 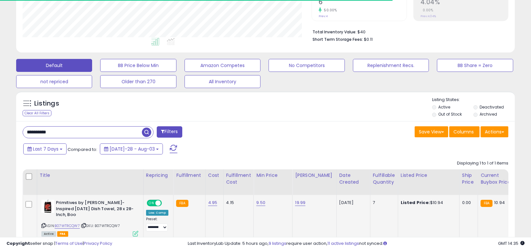 What do you see at coordinates (82, 149) in the screenshot?
I see `span: Compared to:` at bounding box center [82, 149].